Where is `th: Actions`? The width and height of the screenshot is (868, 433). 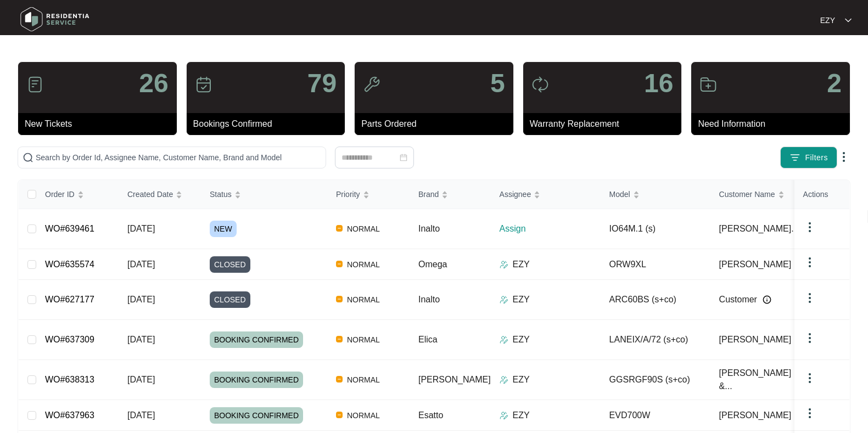
th: Actions is located at coordinates (822, 194).